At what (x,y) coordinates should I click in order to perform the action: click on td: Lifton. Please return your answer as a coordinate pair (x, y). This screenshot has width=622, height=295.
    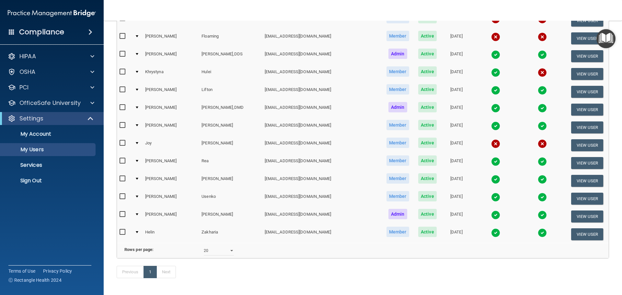
    Looking at the image, I should click on (230, 92).